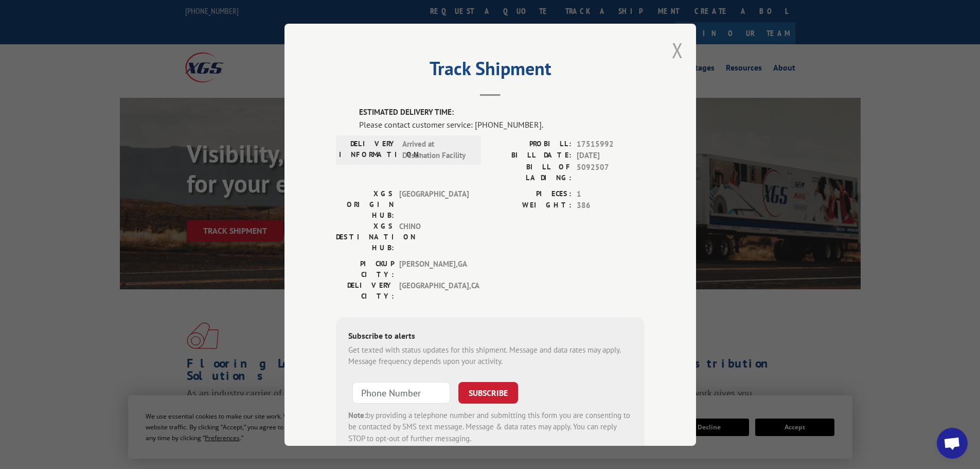  Describe the element at coordinates (357, 414) in the screenshot. I see `strong: Note:` at that location.